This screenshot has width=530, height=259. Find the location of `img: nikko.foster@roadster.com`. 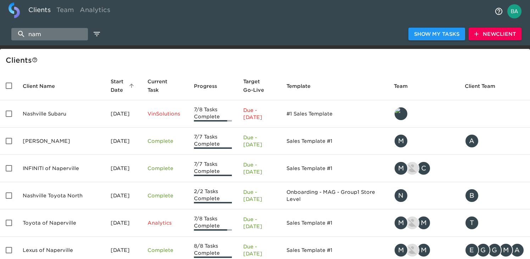

img: nikko.foster@roadster.com is located at coordinates (412, 168).